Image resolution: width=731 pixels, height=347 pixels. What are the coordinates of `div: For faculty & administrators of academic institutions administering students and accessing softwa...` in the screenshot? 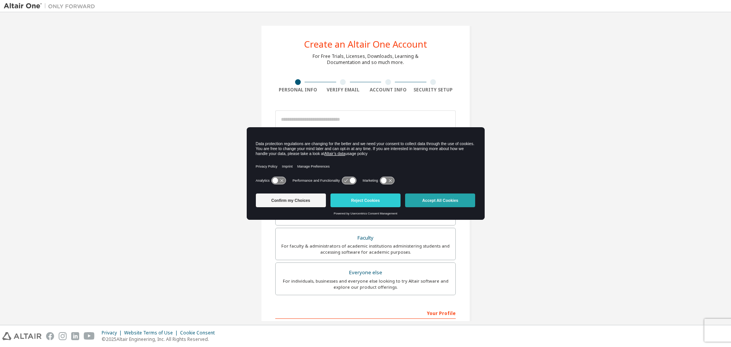 It's located at (366, 249).